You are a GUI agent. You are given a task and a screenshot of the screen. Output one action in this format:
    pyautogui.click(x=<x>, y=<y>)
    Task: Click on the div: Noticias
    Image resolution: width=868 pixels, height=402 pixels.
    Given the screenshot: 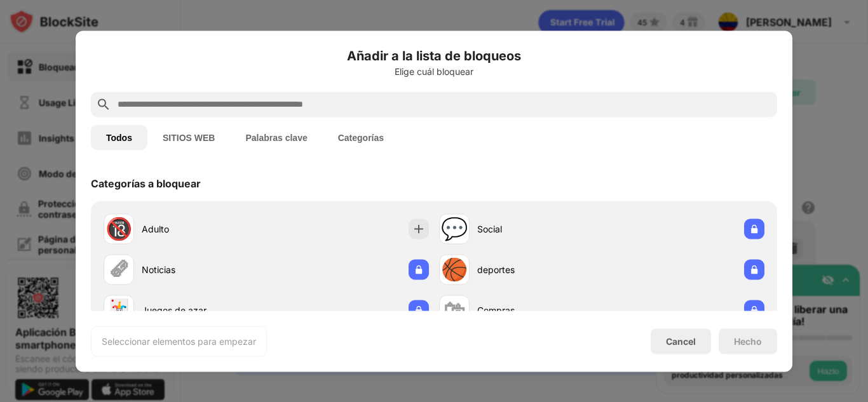 What is the action you would take?
    pyautogui.click(x=204, y=269)
    